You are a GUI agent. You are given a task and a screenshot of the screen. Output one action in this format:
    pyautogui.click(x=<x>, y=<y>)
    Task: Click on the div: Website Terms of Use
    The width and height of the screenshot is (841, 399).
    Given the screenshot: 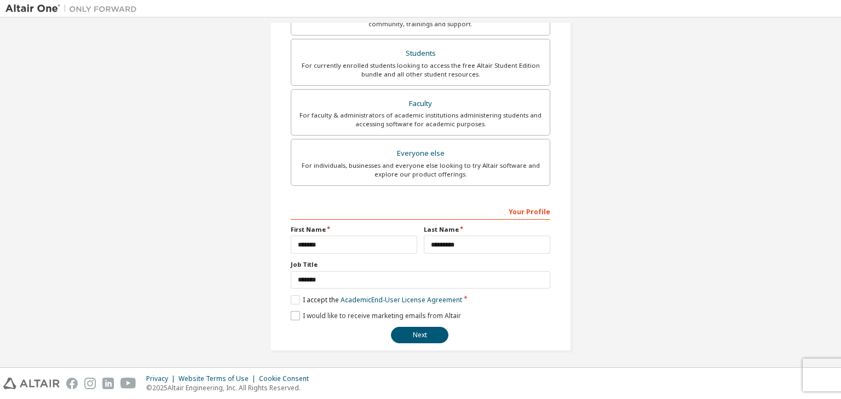 What is the action you would take?
    pyautogui.click(x=218, y=379)
    